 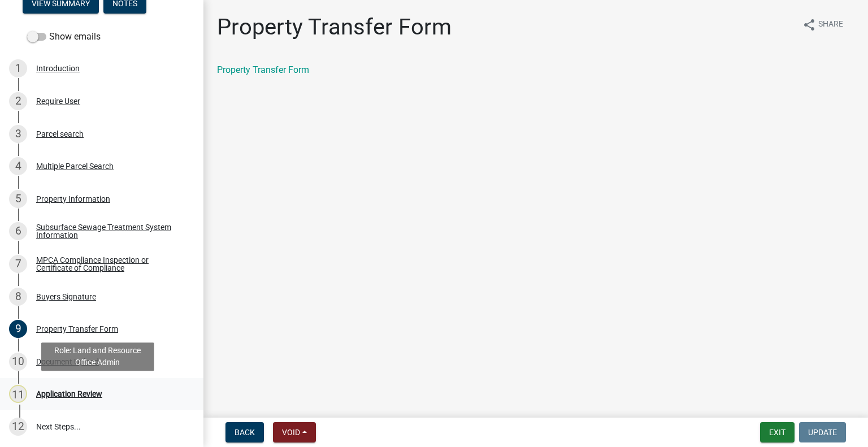 I want to click on span: Share, so click(x=831, y=25).